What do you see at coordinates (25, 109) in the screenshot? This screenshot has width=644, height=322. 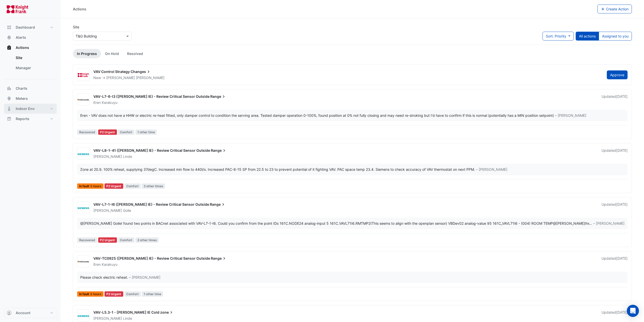 I see `span: Indoor Env` at bounding box center [25, 109].